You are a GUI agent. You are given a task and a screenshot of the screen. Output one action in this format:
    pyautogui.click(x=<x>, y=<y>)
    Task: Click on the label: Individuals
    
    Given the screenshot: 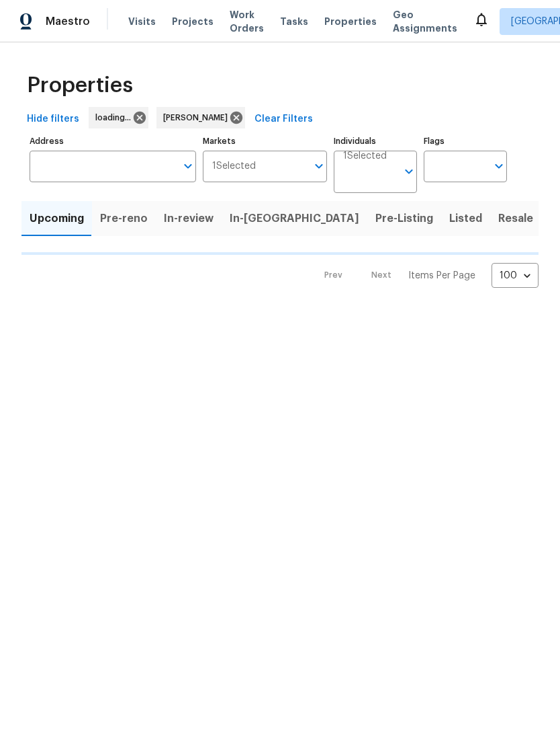 What is the action you would take?
    pyautogui.click(x=376, y=141)
    